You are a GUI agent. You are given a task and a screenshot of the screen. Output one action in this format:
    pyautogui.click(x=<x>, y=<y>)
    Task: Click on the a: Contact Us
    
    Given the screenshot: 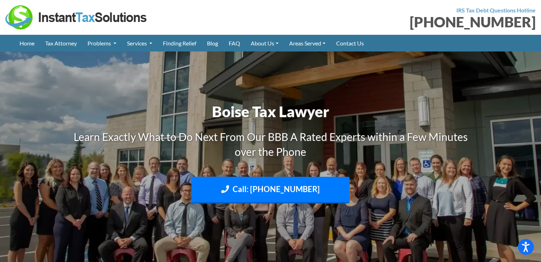 What is the action you would take?
    pyautogui.click(x=350, y=43)
    